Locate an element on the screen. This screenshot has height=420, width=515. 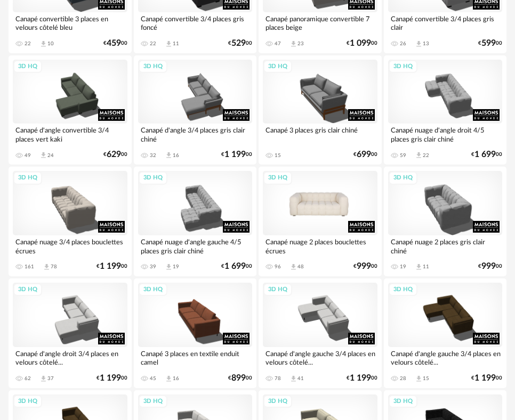
div: 49 is located at coordinates (28, 156).